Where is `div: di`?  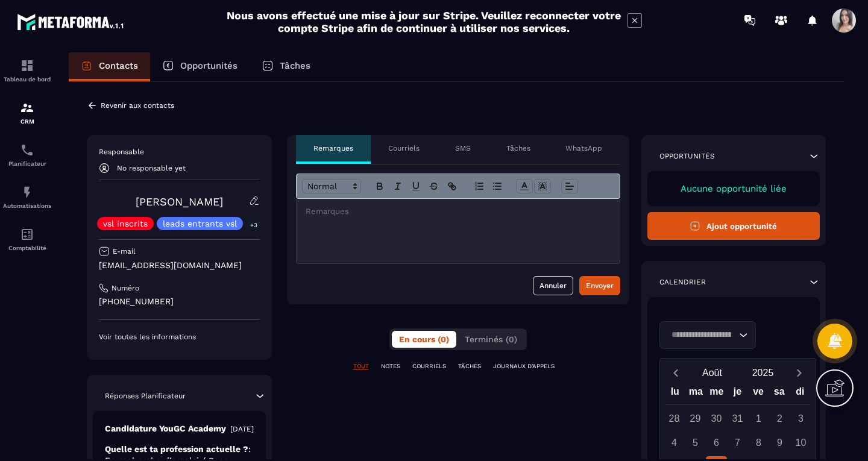
div: di is located at coordinates (800, 393).